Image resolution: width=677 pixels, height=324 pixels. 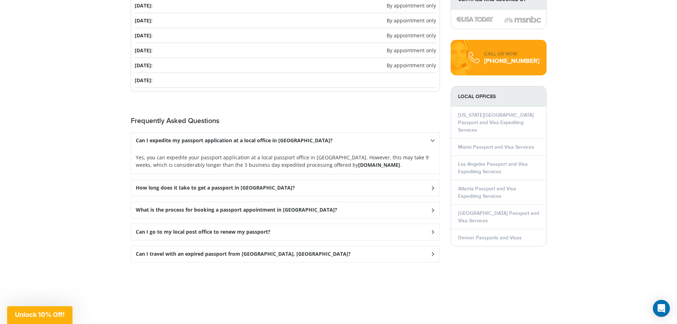 I want to click on a: Denver Passports and Visas, so click(x=490, y=237).